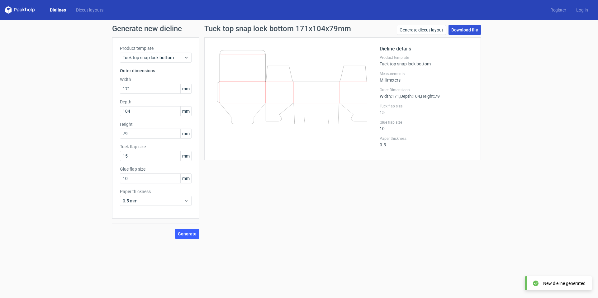 The image size is (598, 298). Describe the element at coordinates (187, 234) in the screenshot. I see `button: Generate` at that location.